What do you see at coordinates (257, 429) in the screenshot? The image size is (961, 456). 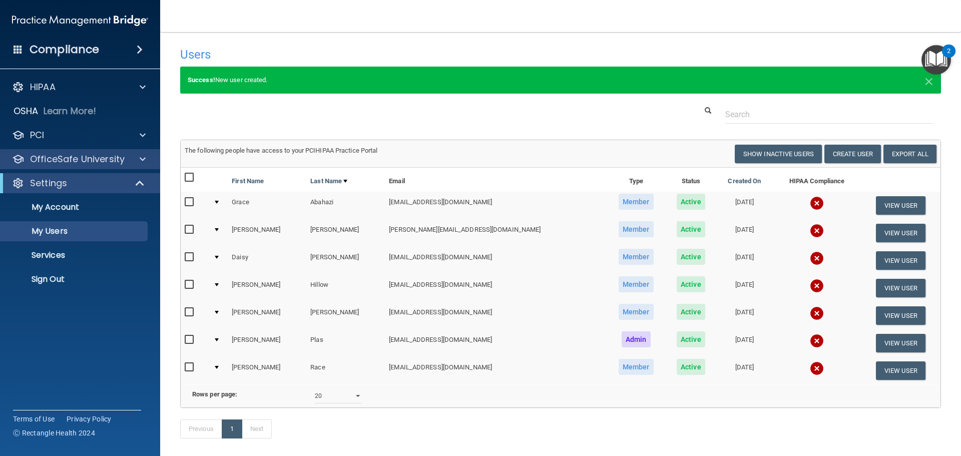 I see `a: Next` at bounding box center [257, 429].